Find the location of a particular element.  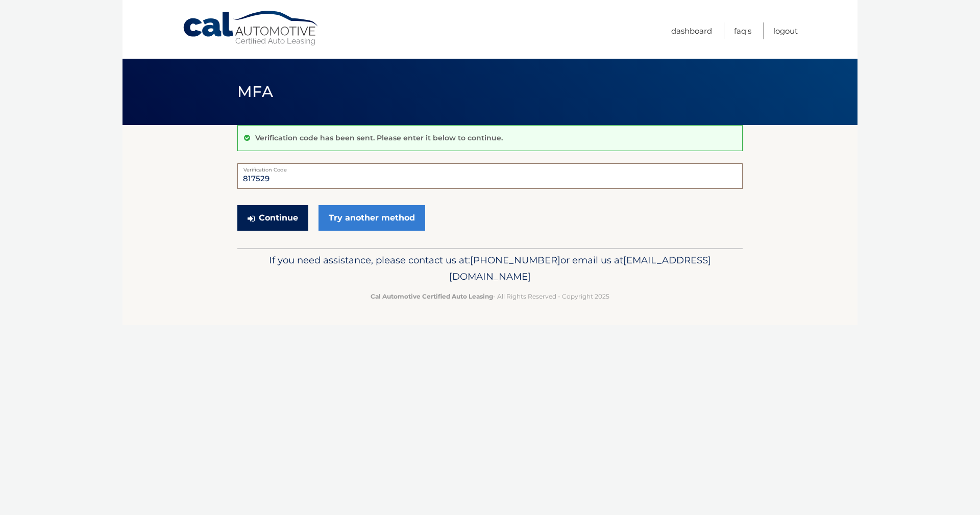

p: If you need assistance, please contact us at: or email us at is located at coordinates (490, 268).